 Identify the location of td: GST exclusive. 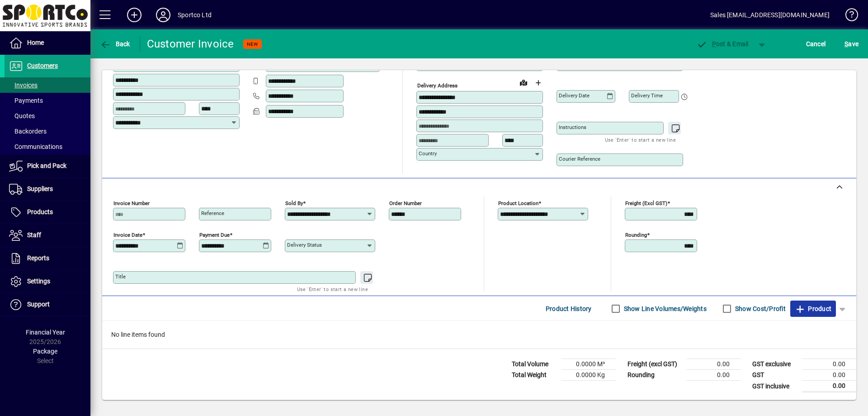
(775, 365).